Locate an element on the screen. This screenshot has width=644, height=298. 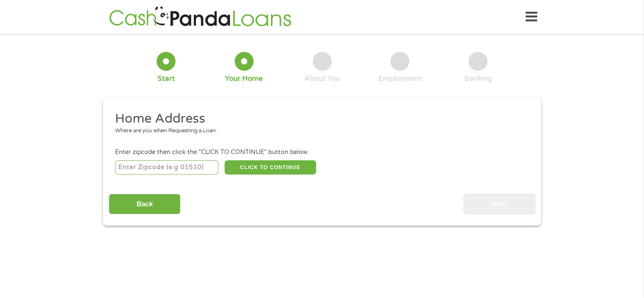
input: Enter Zipcode (e.g 01510) is located at coordinates (167, 168).